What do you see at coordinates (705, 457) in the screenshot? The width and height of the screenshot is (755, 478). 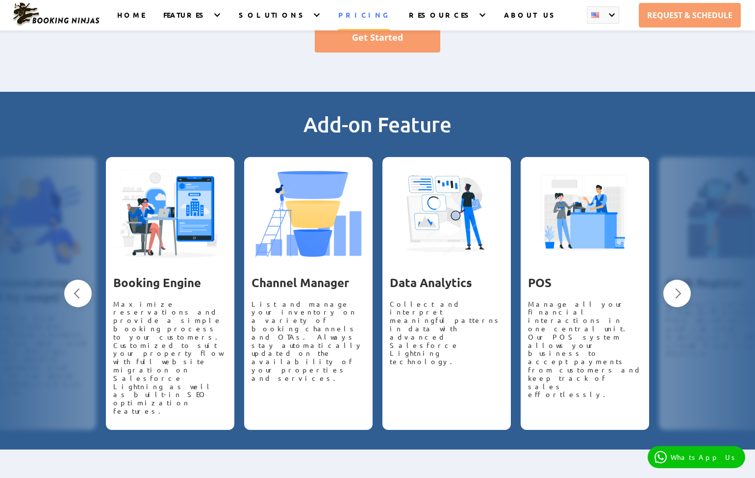 I see `p: WhatsApp Us` at bounding box center [705, 457].